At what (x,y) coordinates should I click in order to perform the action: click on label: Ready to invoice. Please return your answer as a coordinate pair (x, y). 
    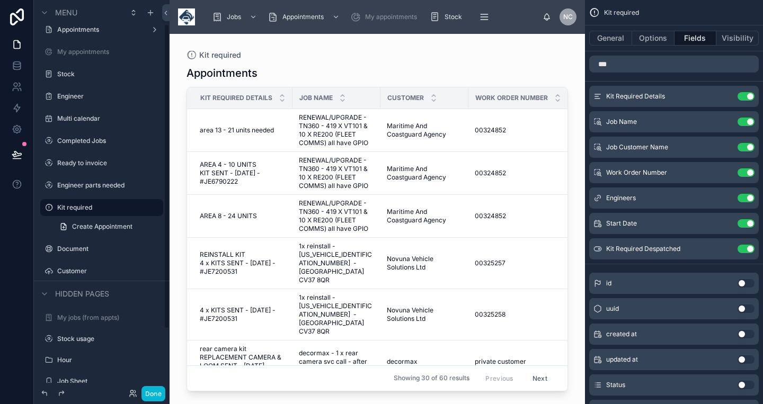
    Looking at the image, I should click on (109, 163).